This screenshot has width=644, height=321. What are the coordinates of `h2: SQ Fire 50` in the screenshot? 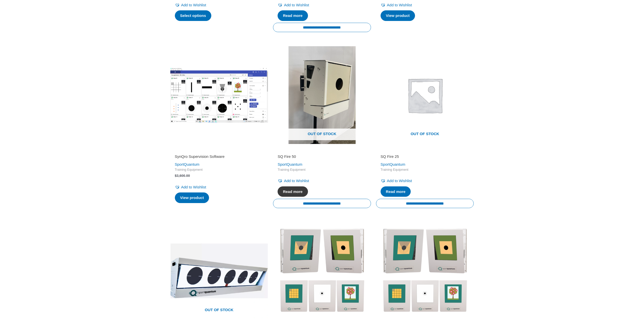 It's located at (322, 157).